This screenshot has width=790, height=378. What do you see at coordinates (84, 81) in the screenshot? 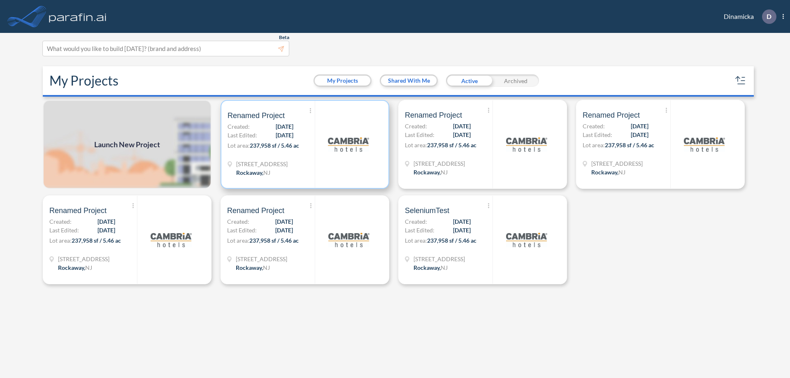
I see `h2: My Projects` at bounding box center [84, 81].